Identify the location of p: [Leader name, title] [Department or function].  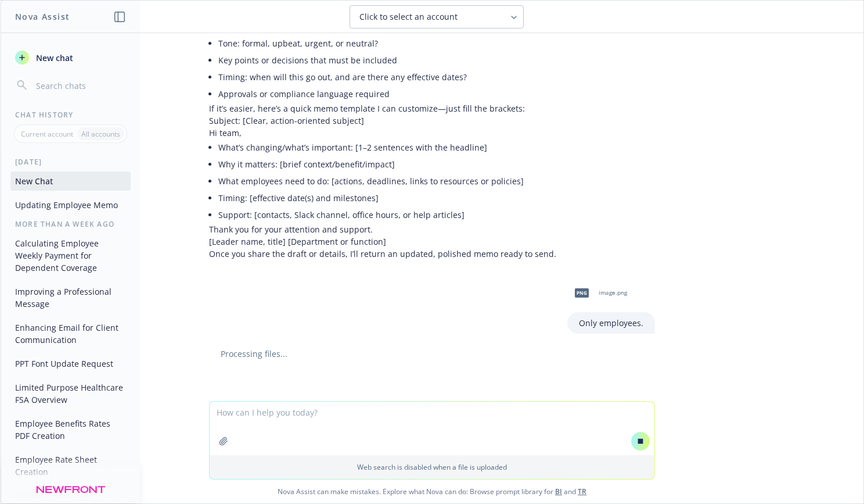
(432, 241).